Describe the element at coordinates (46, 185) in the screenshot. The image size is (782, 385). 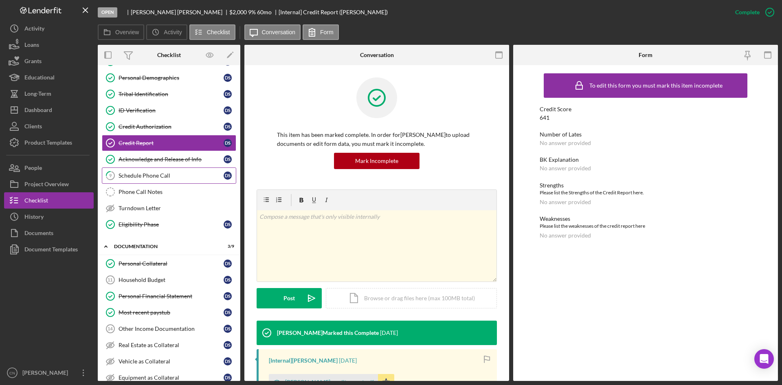
I see `div: Project Overview` at that location.